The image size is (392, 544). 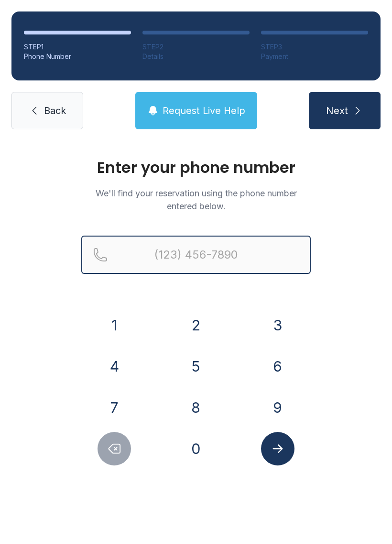 I want to click on button: 3, so click(x=278, y=325).